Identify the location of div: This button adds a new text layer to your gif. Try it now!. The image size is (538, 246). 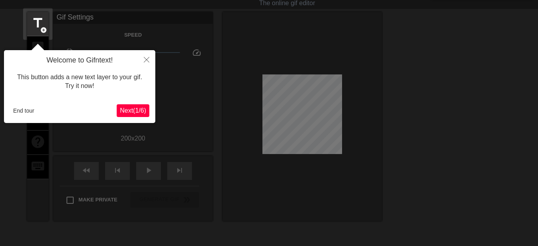
(80, 82).